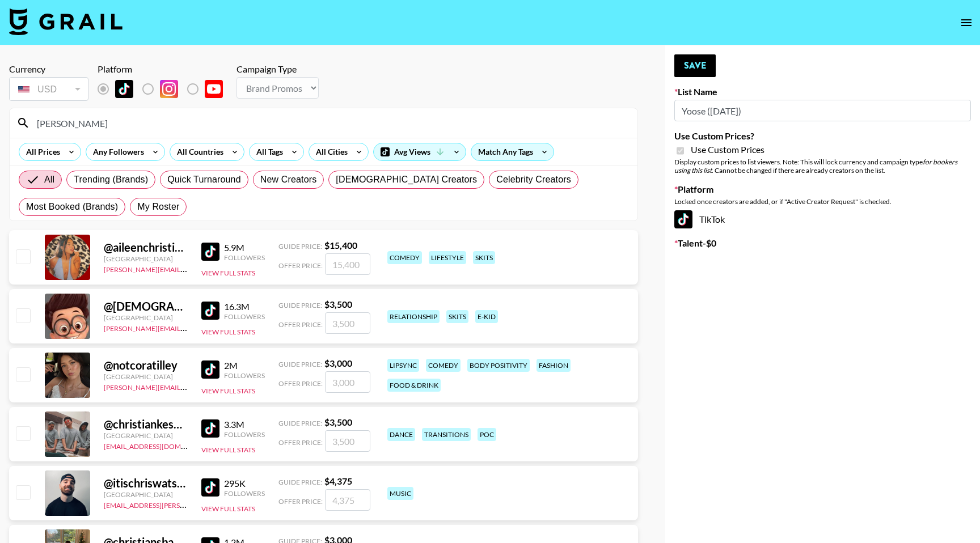  What do you see at coordinates (694, 65) in the screenshot?
I see `button: Save` at bounding box center [694, 65].